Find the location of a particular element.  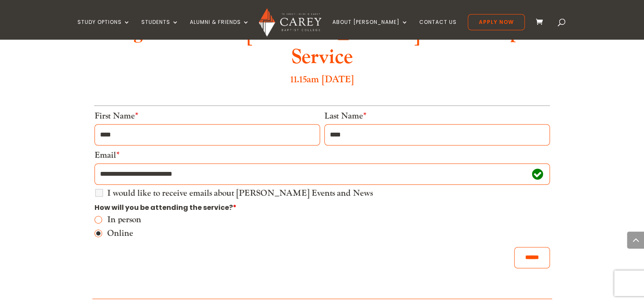

label: Email is located at coordinates (107, 155).